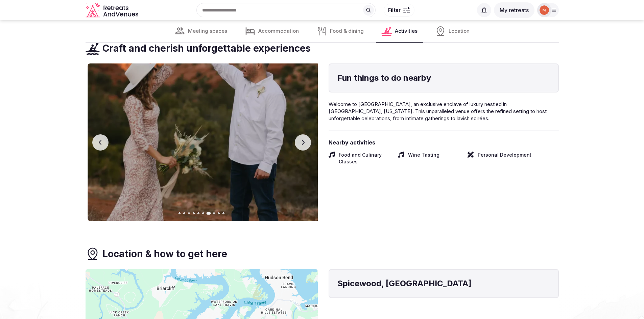  I want to click on span: Location, so click(459, 31).